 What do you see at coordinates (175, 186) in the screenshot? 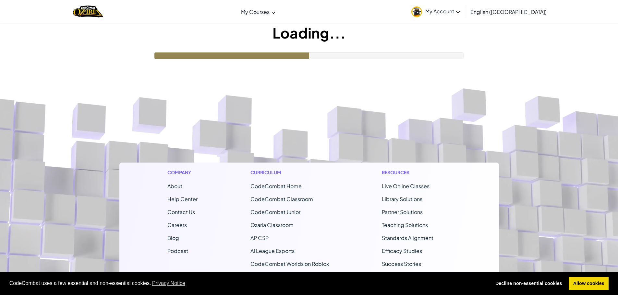
I see `a: About` at bounding box center [175, 186].